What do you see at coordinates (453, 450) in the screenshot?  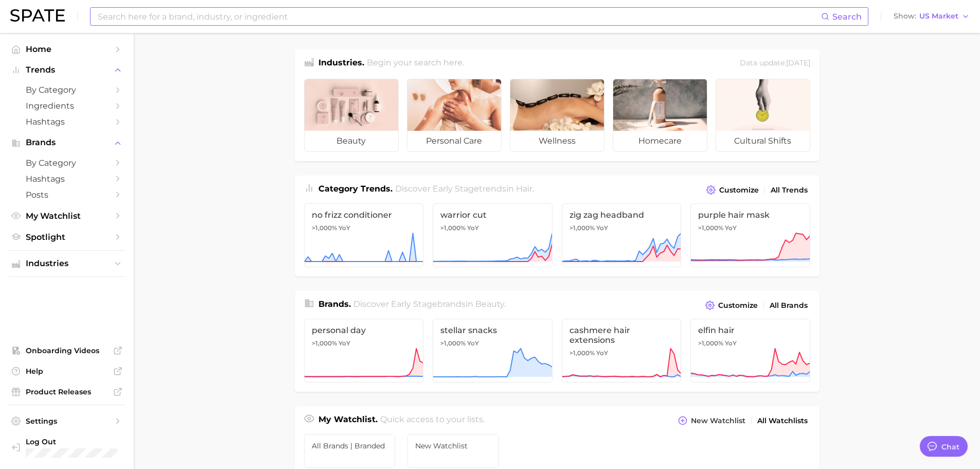 I see `a: New Watchlist` at bounding box center [453, 450].